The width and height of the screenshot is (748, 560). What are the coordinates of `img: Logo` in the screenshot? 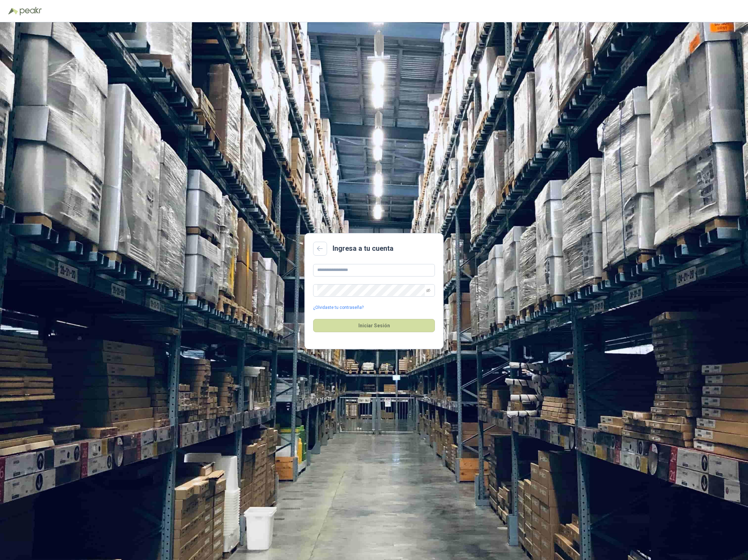 It's located at (13, 11).